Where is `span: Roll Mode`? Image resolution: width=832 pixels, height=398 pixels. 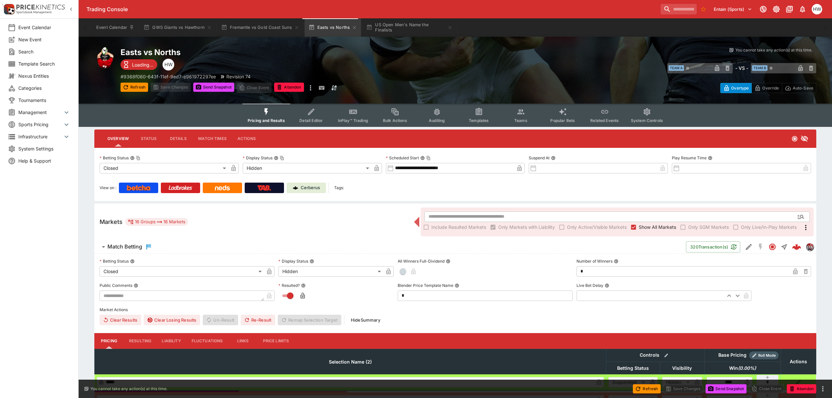 span: Roll Mode is located at coordinates (767, 355).